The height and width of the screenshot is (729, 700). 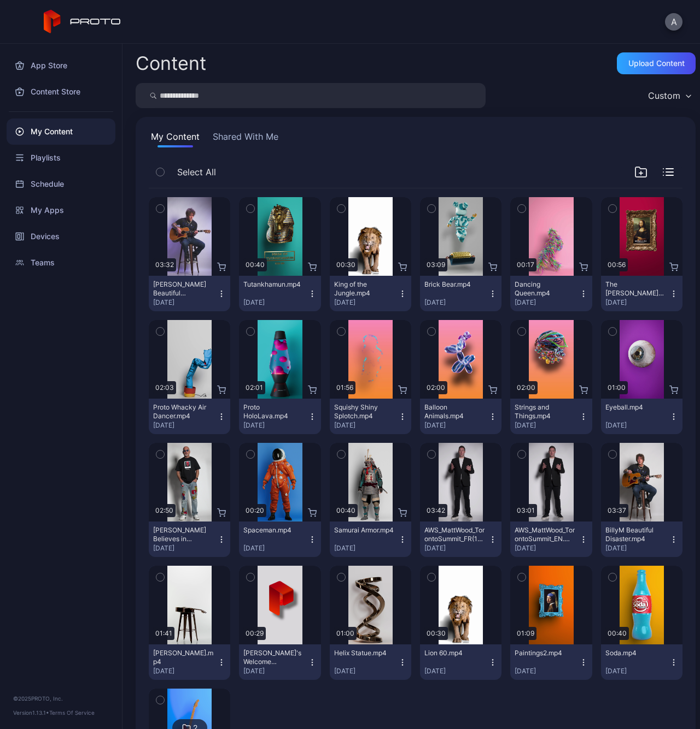 What do you see at coordinates (636, 654) in the screenshot?
I see `div: Soda.mp4` at bounding box center [636, 654].